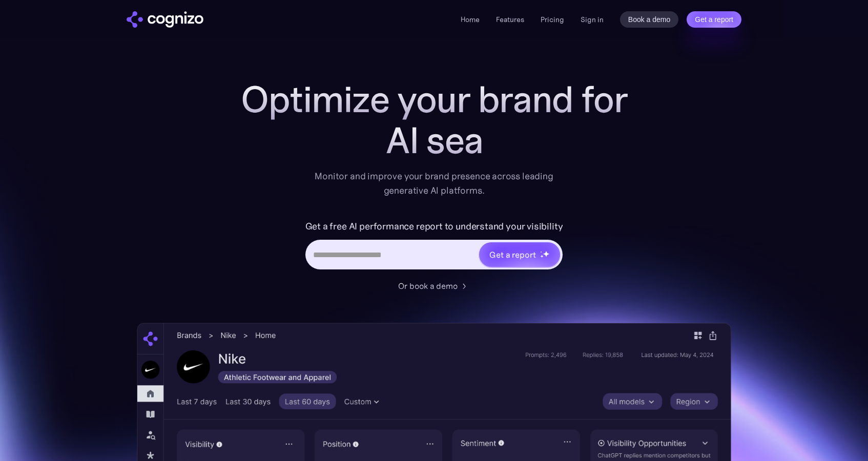 This screenshot has width=868, height=461. I want to click on form: Hero URL Input Form, so click(434, 246).